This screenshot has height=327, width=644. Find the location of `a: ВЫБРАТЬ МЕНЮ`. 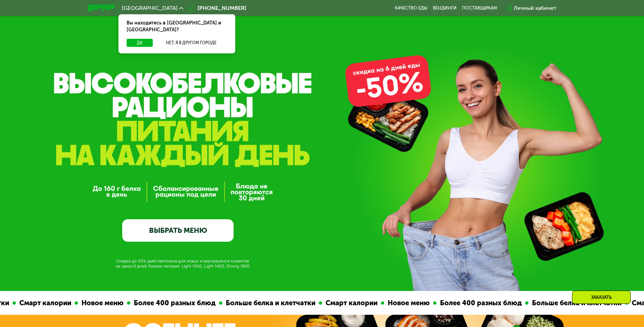

a: ВЫБРАТЬ МЕНЮ is located at coordinates (178, 230).